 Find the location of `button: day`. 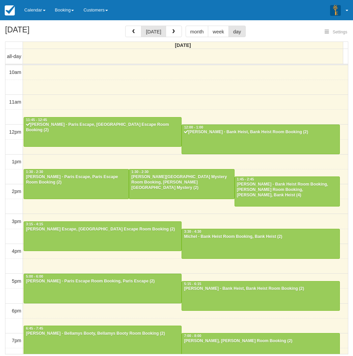

button: day is located at coordinates (237, 31).